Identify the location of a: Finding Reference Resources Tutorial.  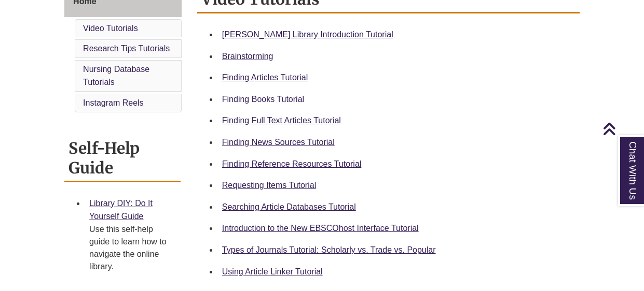
(291, 164).